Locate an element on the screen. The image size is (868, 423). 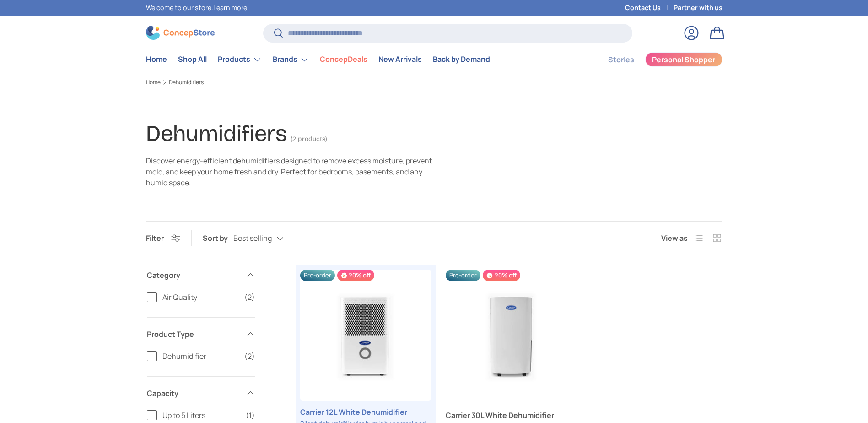
img: ConcepStore is located at coordinates (180, 33).